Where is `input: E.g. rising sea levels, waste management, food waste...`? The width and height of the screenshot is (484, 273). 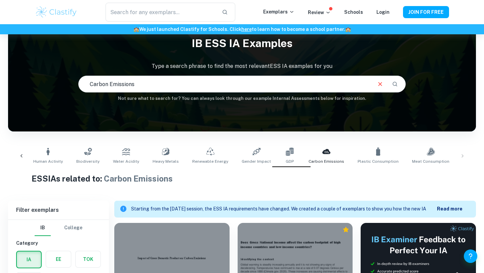
input: E.g. rising sea levels, waste management, food waste... is located at coordinates (225, 84).